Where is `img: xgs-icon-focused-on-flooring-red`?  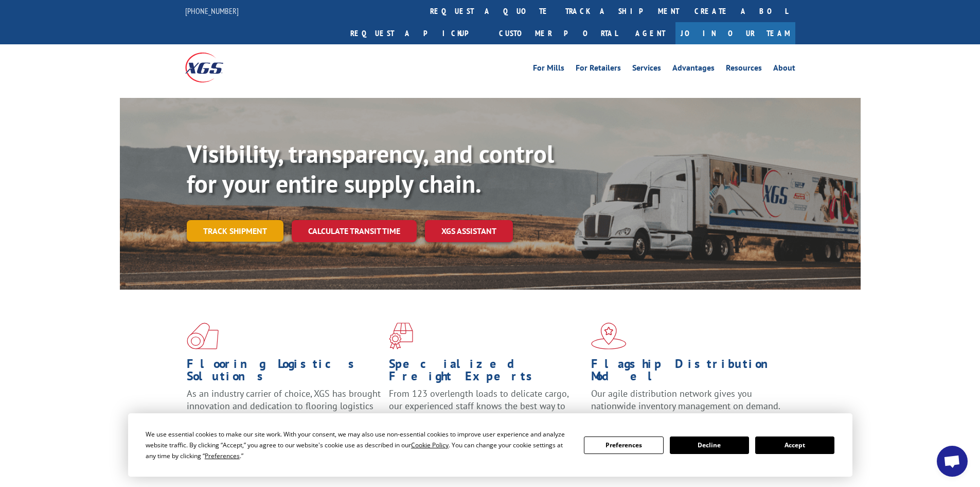
img: xgs-icon-focused-on-flooring-red is located at coordinates (401, 336).